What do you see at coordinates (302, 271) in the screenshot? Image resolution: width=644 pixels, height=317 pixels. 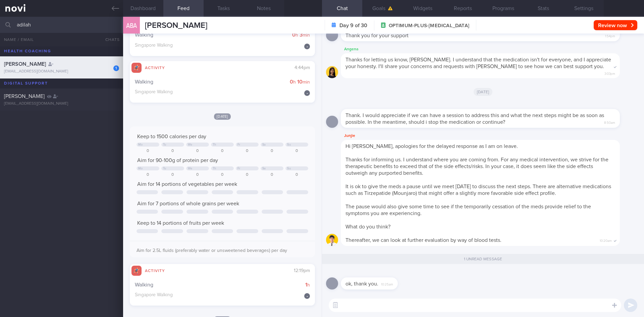 I see `span: 12:19pm` at bounding box center [302, 271].